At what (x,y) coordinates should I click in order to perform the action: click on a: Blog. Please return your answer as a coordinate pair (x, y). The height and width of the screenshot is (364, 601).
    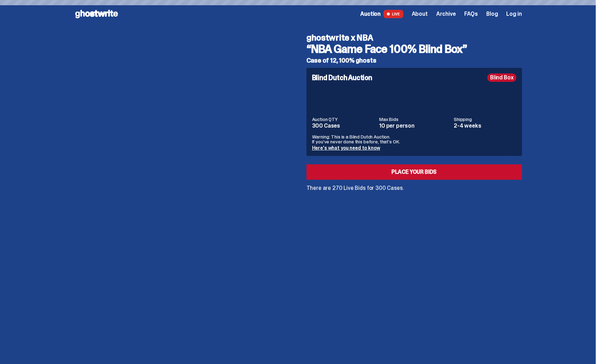
    Looking at the image, I should click on (492, 14).